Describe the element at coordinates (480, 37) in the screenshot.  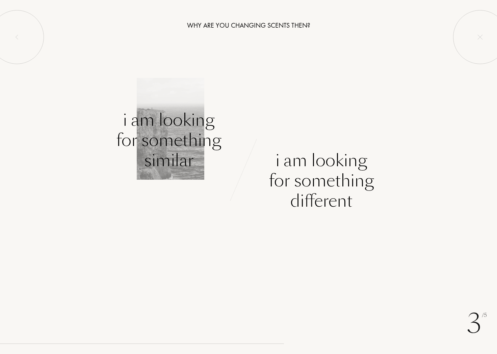
I see `img: quit_onboard.svg` at that location.